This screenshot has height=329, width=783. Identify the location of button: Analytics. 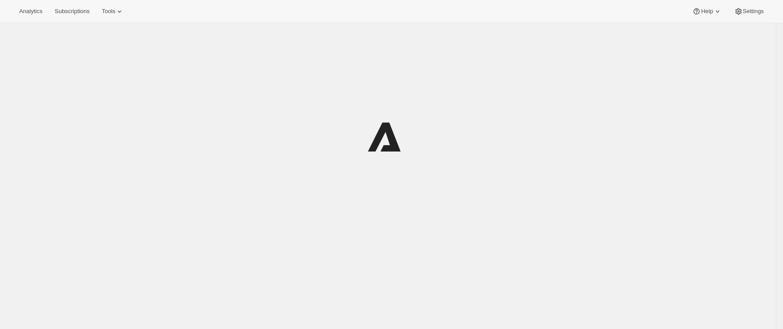
(31, 11).